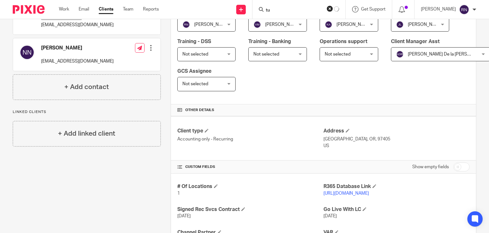  I want to click on svg: Results are loading, so click(337, 9).